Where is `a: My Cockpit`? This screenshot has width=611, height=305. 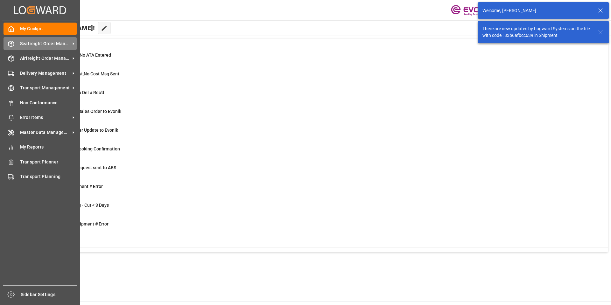 a: My Cockpit is located at coordinates (40, 29).